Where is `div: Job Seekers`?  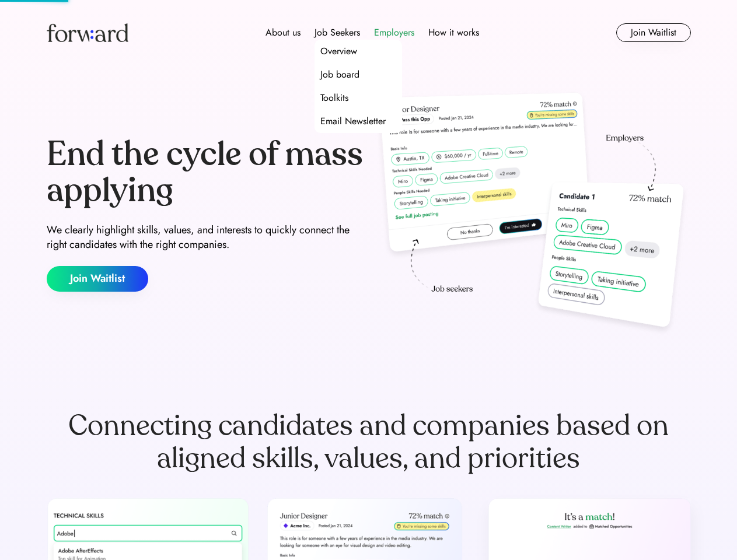 div: Job Seekers is located at coordinates (337, 33).